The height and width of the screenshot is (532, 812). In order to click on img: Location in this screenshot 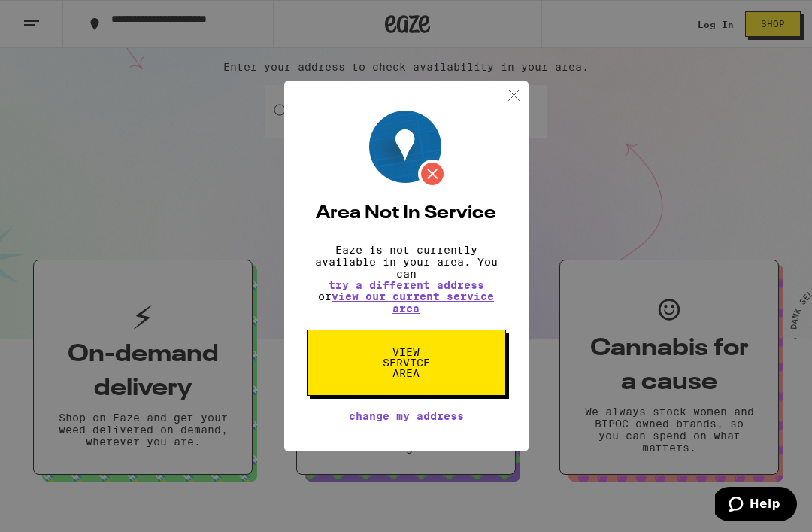, I will do `click(407, 149)`.